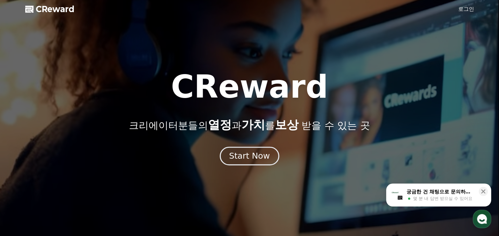 This screenshot has width=499, height=236. I want to click on span: 보상, so click(287, 125).